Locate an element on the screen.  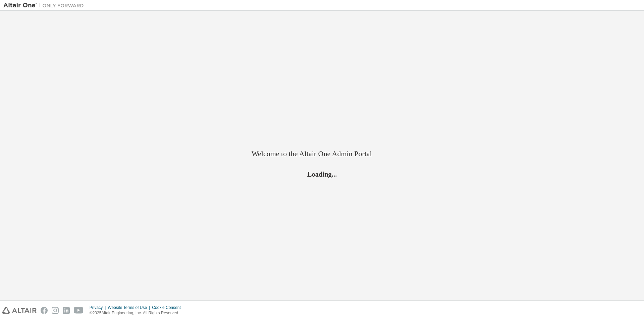
div: Website Terms of Use is located at coordinates (130, 308).